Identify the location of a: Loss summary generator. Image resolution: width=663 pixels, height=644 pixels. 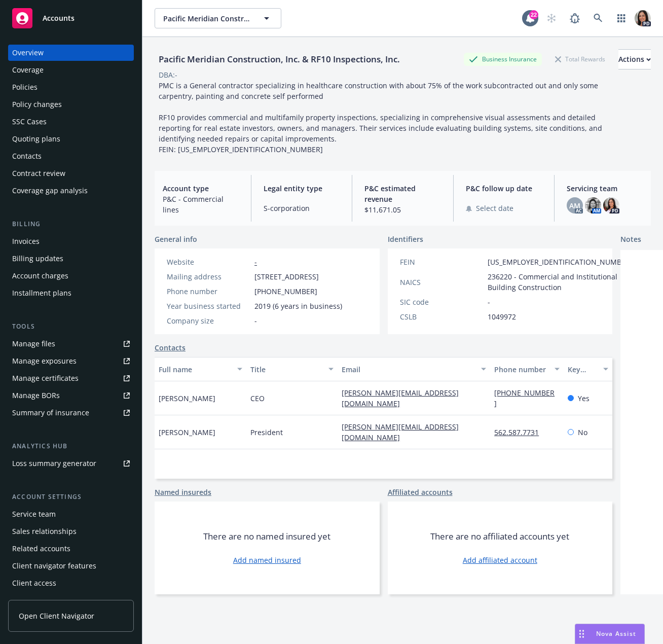
(71, 463).